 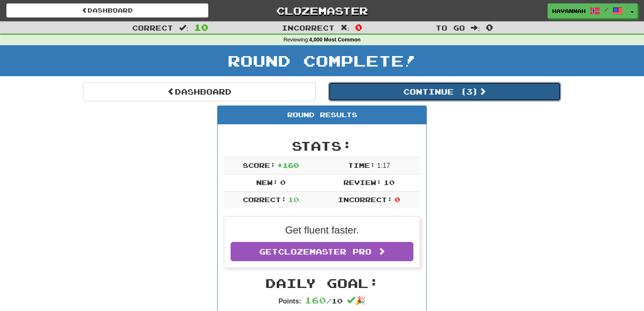 What do you see at coordinates (259, 165) in the screenshot?
I see `span: Score:` at bounding box center [259, 165].